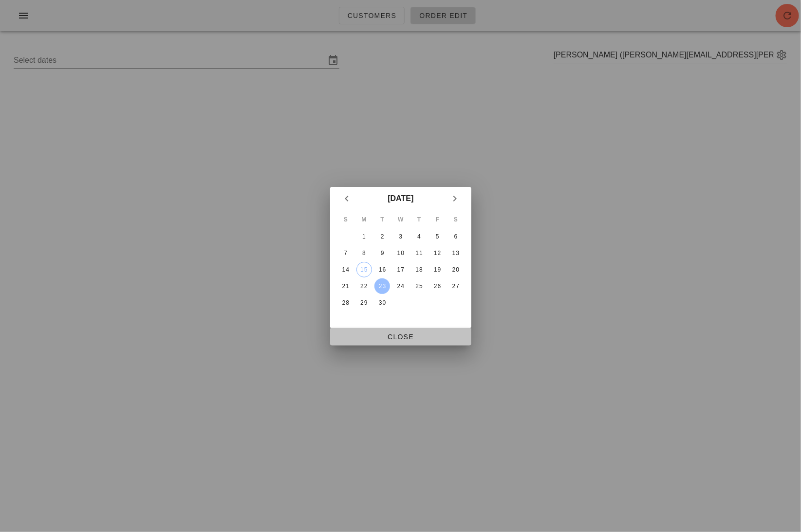 Image resolution: width=801 pixels, height=532 pixels. I want to click on div: 26, so click(437, 286).